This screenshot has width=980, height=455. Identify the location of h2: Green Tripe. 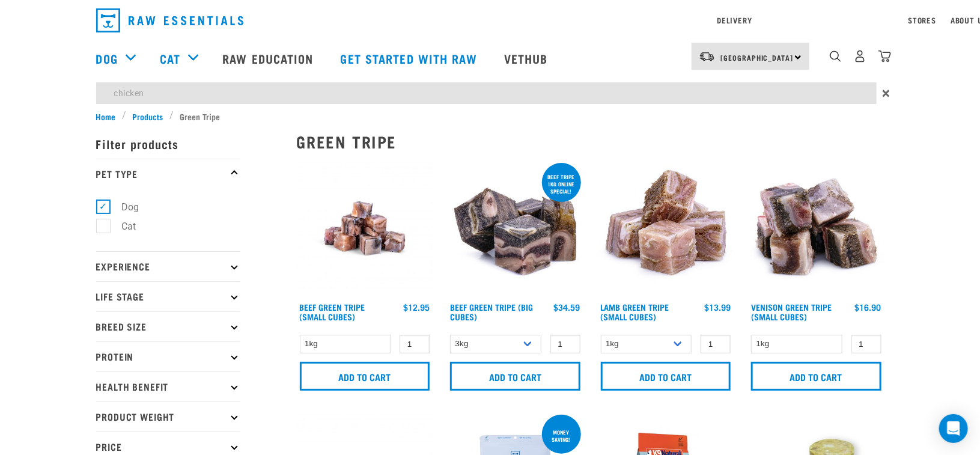
(590, 141).